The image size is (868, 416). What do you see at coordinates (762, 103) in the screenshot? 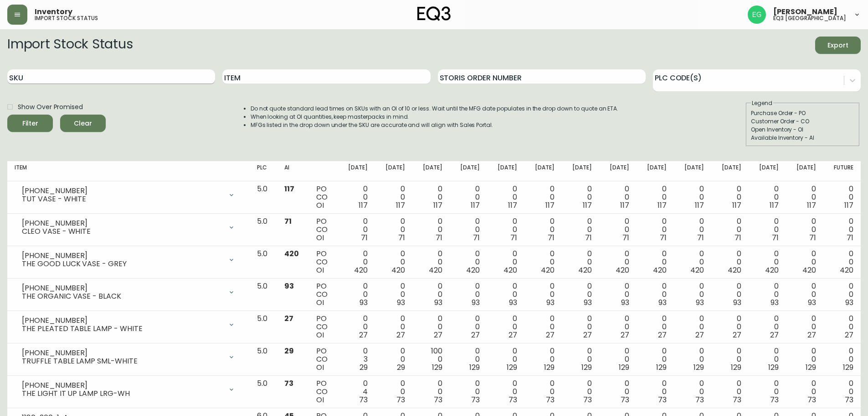
I see `legend: Legend` at bounding box center [762, 103].